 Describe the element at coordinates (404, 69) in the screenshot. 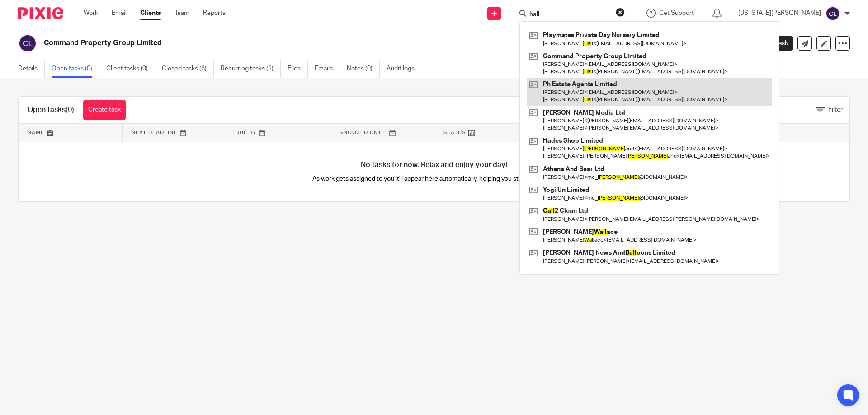

I see `a: Audit logs` at that location.